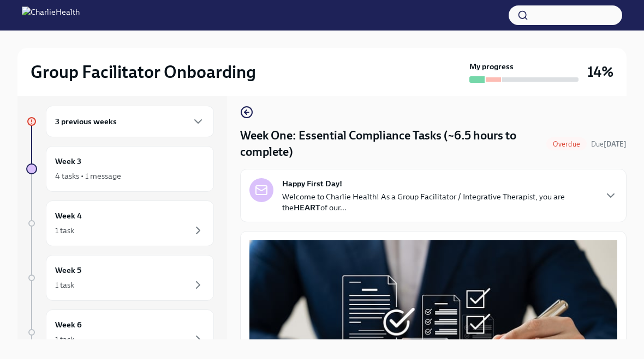  I want to click on strong: HEART, so click(307, 208).